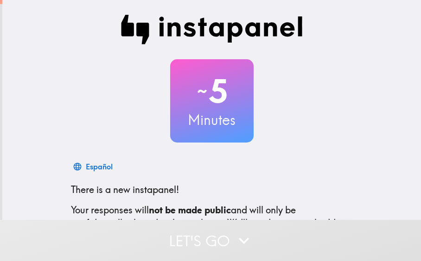 The width and height of the screenshot is (421, 261). Describe the element at coordinates (94, 167) in the screenshot. I see `button: Español` at that location.